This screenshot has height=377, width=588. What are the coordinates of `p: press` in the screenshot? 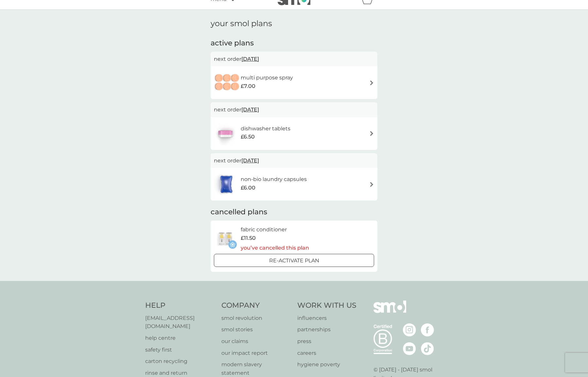 It's located at (327, 341).